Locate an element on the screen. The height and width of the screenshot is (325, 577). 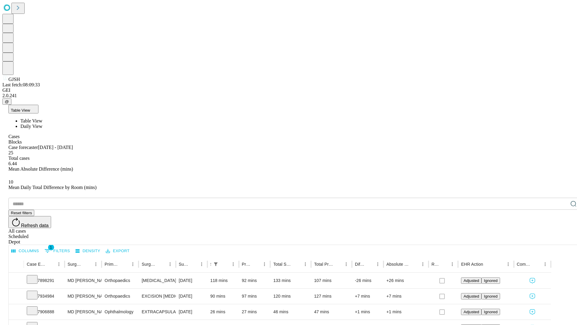
div: Orthopaedics is located at coordinates (120, 280).